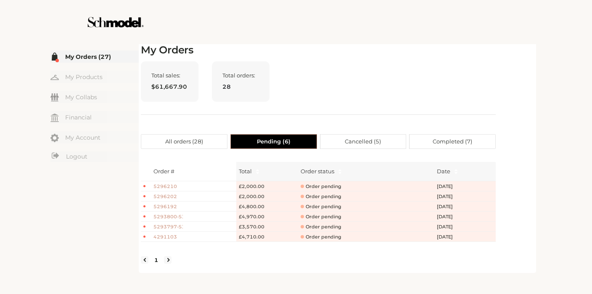  What do you see at coordinates (363, 141) in the screenshot?
I see `span: Cancelled ( 5 )` at bounding box center [363, 141].